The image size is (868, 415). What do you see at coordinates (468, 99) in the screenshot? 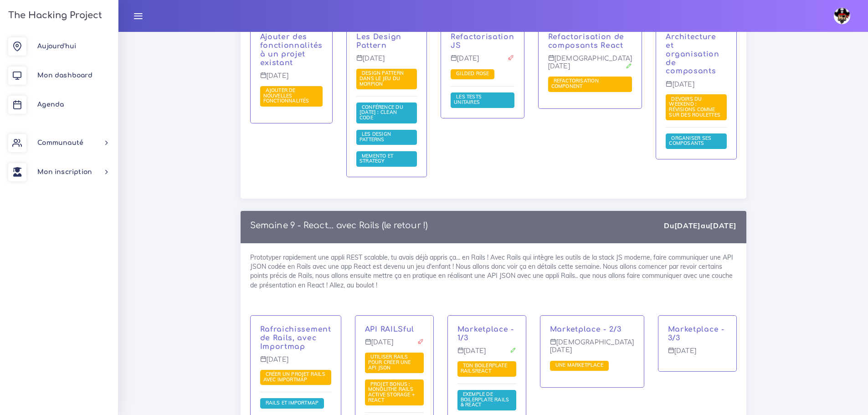
I see `span: Les tests unitaires` at bounding box center [468, 99].